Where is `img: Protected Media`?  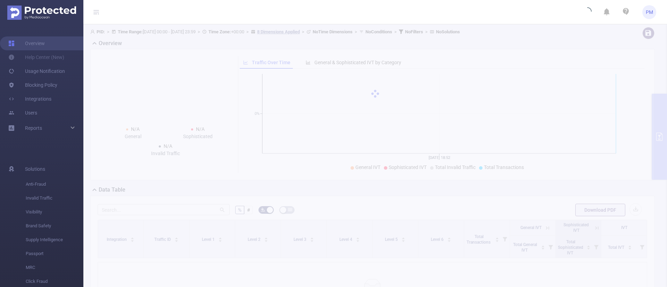 img: Protected Media is located at coordinates (42, 13).